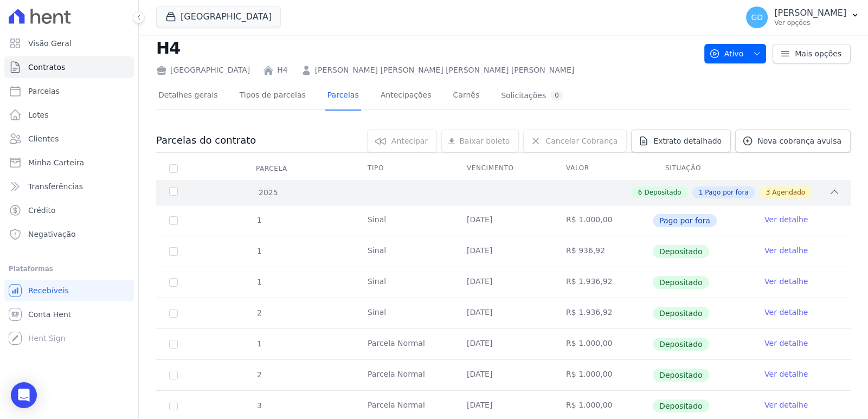 The image size is (868, 419). Describe the element at coordinates (69, 162) in the screenshot. I see `a: Minha Carteira` at that location.